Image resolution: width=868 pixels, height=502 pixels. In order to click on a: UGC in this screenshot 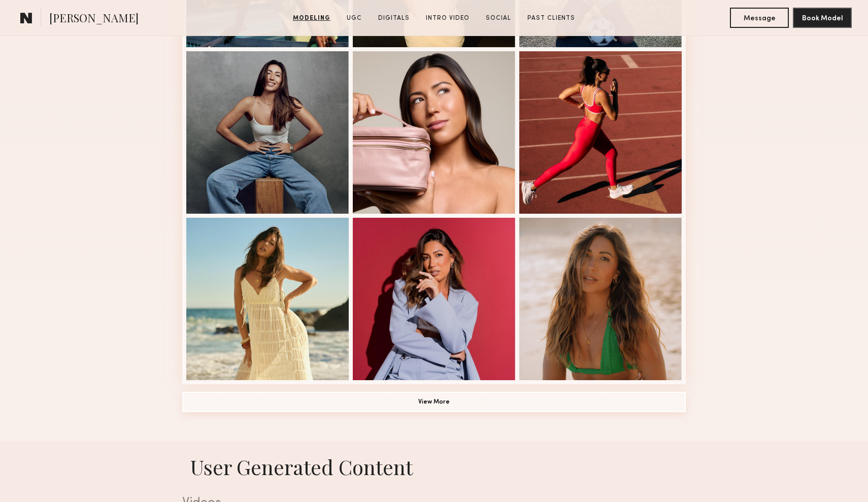, I will do `click(354, 18)`.